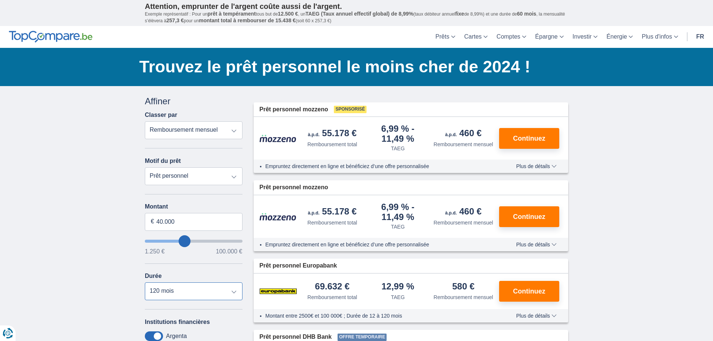  Describe the element at coordinates (177, 322) in the screenshot. I see `label: Institutions financières` at that location.